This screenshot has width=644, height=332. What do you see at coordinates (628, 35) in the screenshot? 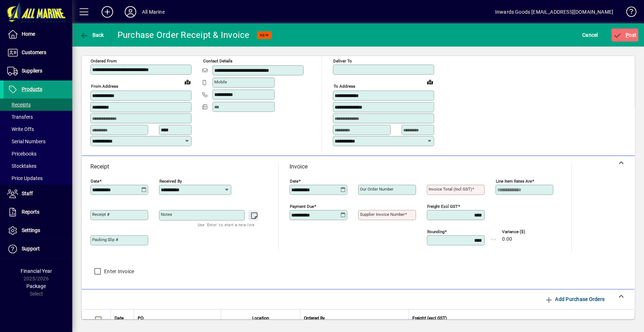
I see `span: P` at bounding box center [628, 35].